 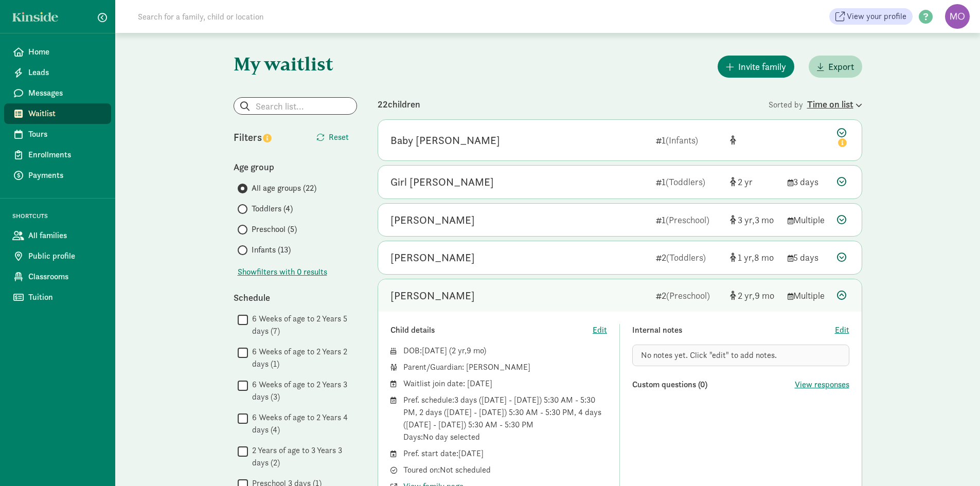 I want to click on div: DOB: ( ), so click(x=505, y=350).